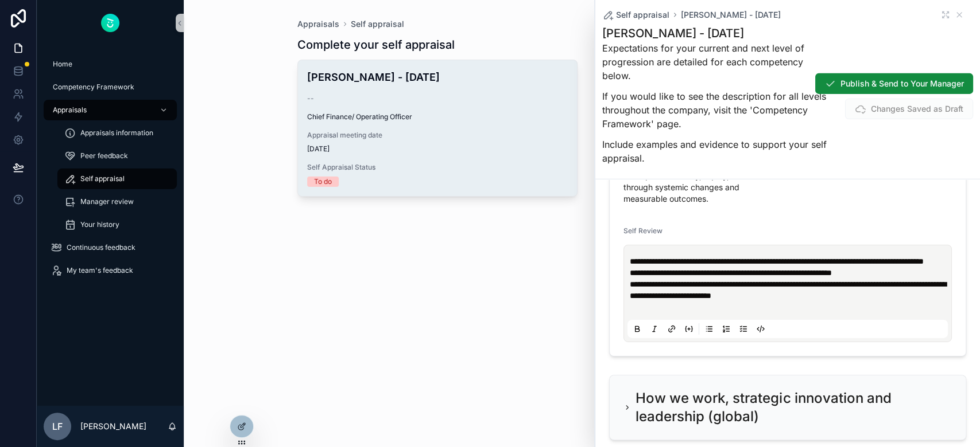 The height and width of the screenshot is (447, 980). Describe the element at coordinates (100, 224) in the screenshot. I see `span: Your history` at that location.